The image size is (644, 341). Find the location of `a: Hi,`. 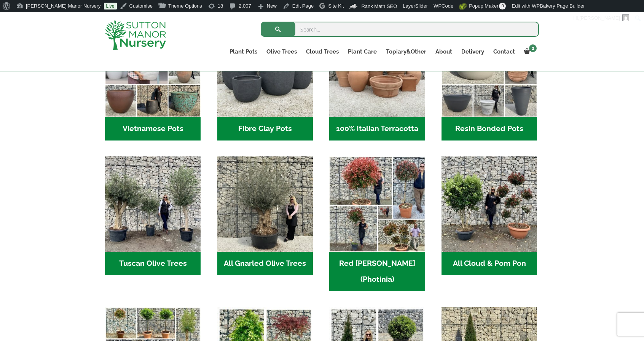

a: Hi, is located at coordinates (601, 18).